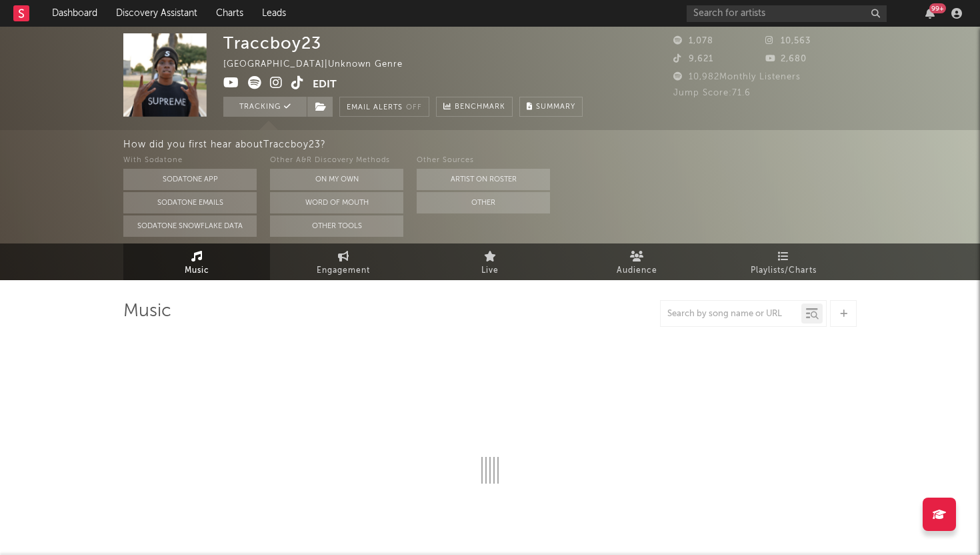 Image resolution: width=980 pixels, height=555 pixels. Describe the element at coordinates (190, 203) in the screenshot. I see `button: Sodatone Emails` at that location.